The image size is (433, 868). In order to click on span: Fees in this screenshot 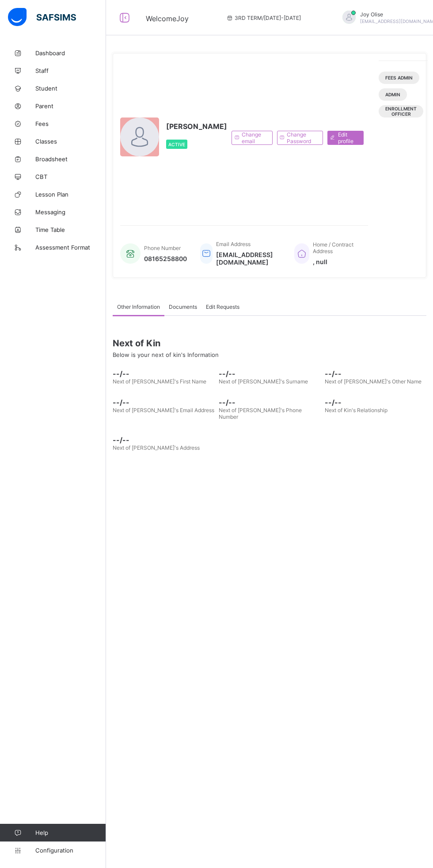, I will do `click(71, 124)`.